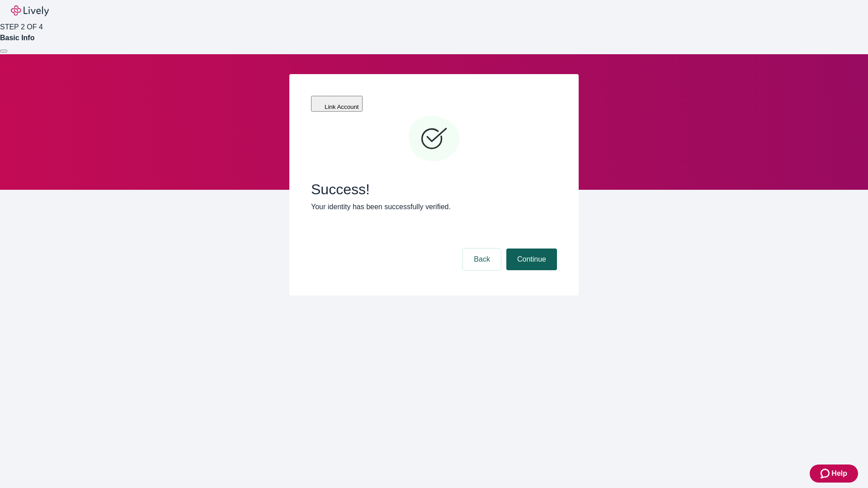  What do you see at coordinates (839, 474) in the screenshot?
I see `span: Help` at bounding box center [839, 474].